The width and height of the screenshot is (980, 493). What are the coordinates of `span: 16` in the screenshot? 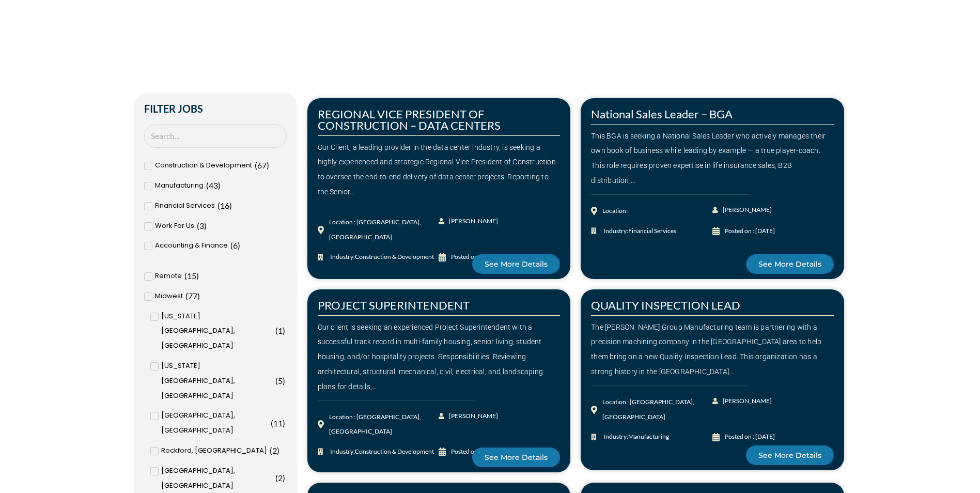 It's located at (224, 205).